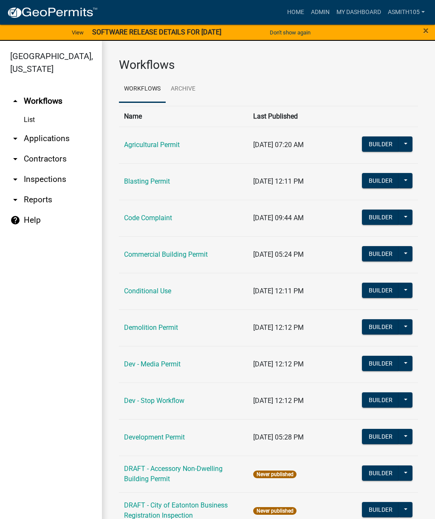 This screenshot has width=435, height=519. What do you see at coordinates (166, 254) in the screenshot?
I see `a: Commercial Building Permit` at bounding box center [166, 254].